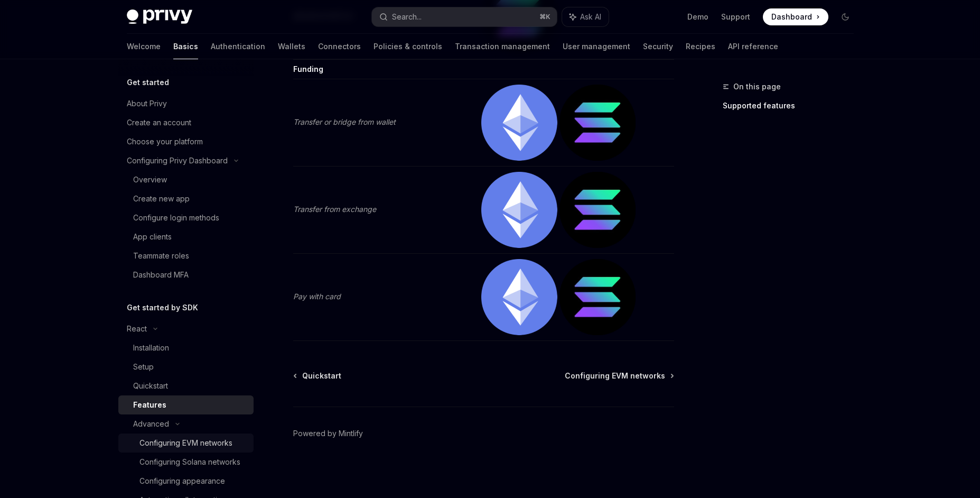 The image size is (980, 498). Describe the element at coordinates (328, 433) in the screenshot. I see `a: Powered by Mintlify` at that location.